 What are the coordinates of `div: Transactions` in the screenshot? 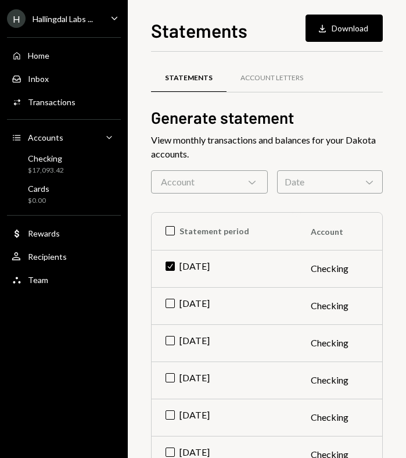 It's located at (52, 102).